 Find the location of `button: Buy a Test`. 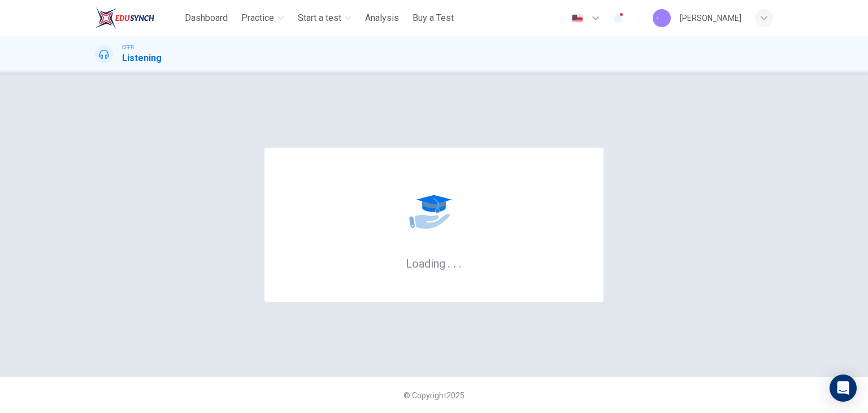

button: Buy a Test is located at coordinates (433, 18).